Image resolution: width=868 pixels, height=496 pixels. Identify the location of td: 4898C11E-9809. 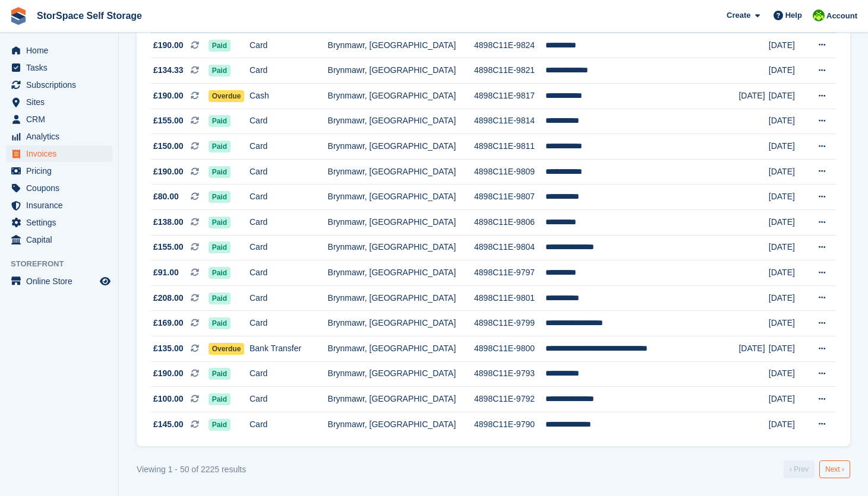
(510, 172).